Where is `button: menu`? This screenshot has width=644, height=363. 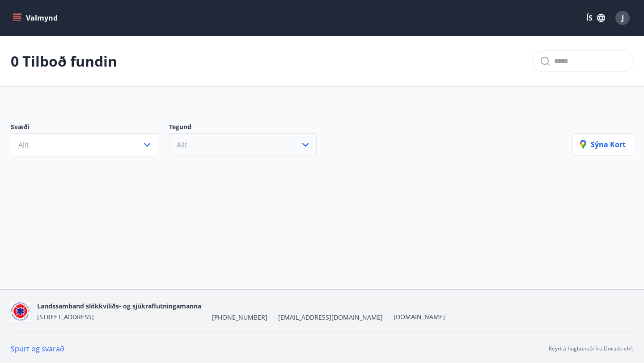 button: menu is located at coordinates (35, 18).